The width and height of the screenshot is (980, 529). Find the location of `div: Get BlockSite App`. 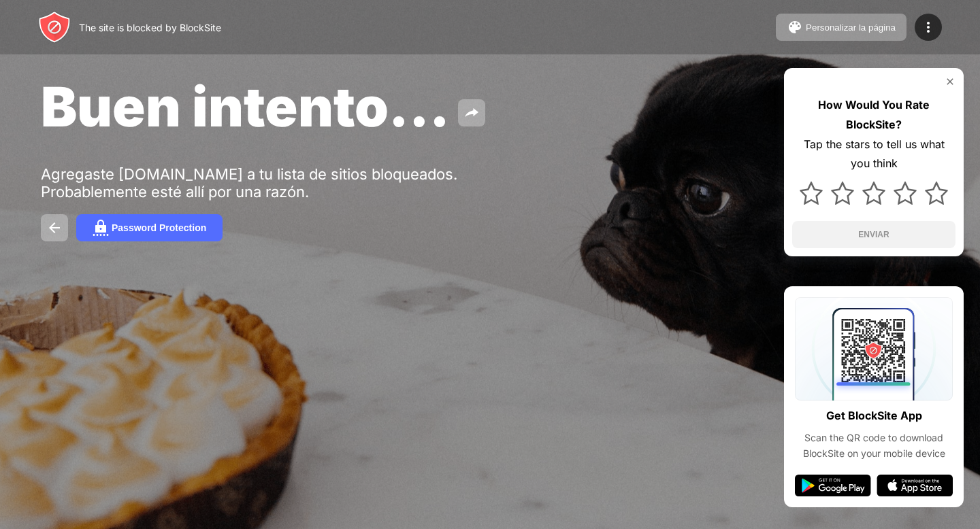

div: Get BlockSite App is located at coordinates (874, 416).